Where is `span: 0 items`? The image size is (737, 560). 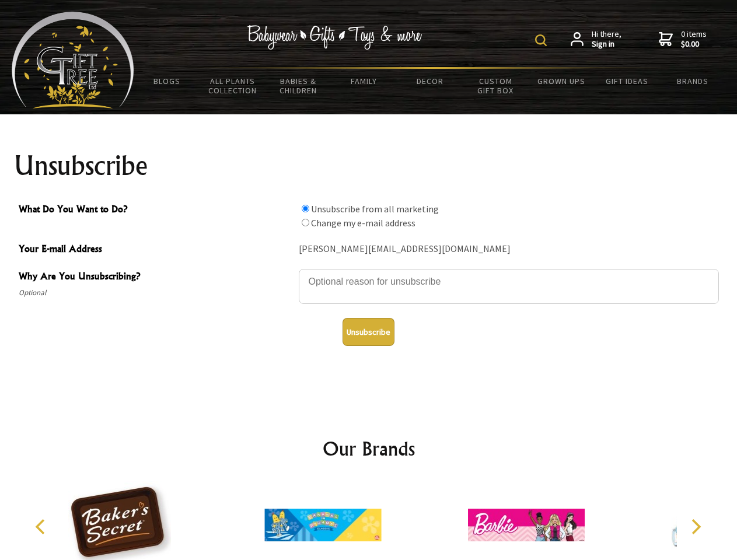 span: 0 items is located at coordinates (694, 39).